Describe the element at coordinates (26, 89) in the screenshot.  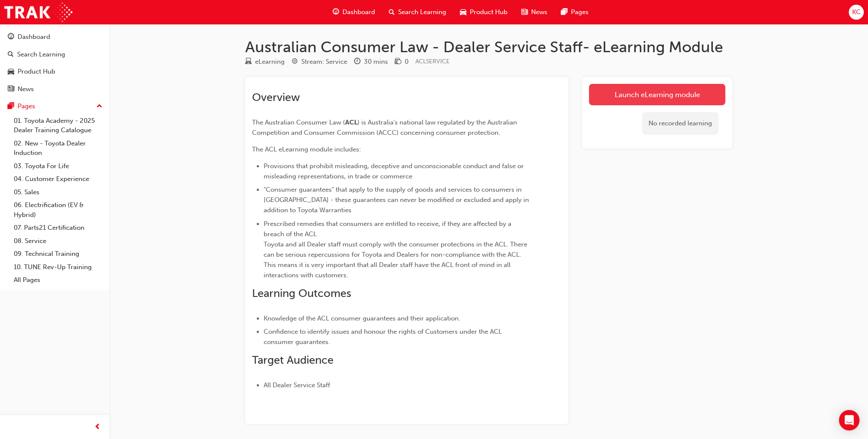
I see `div: News` at that location.